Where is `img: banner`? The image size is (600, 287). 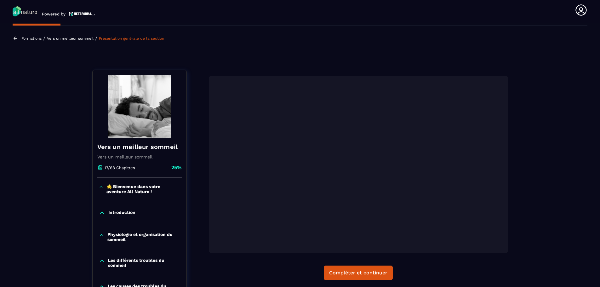 img: banner is located at coordinates (139, 106).